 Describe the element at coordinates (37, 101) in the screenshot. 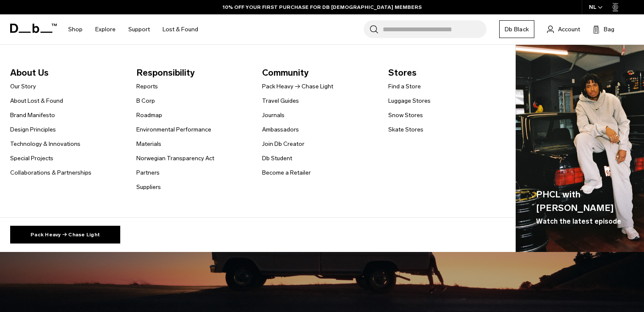

I see `a: About Lost & Found` at that location.